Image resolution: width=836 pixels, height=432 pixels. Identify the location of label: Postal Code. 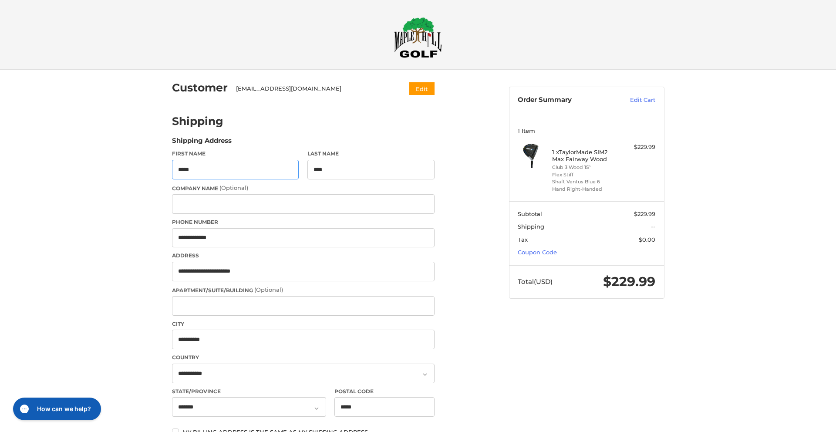
(385, 392).